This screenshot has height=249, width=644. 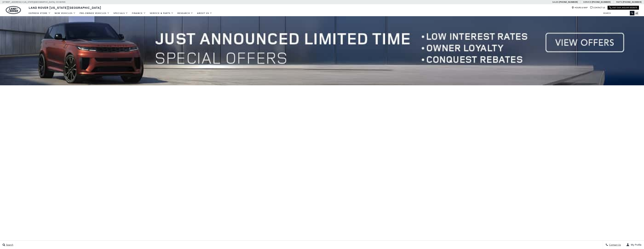 What do you see at coordinates (619, 2) in the screenshot?
I see `span: Parts` at bounding box center [619, 2].